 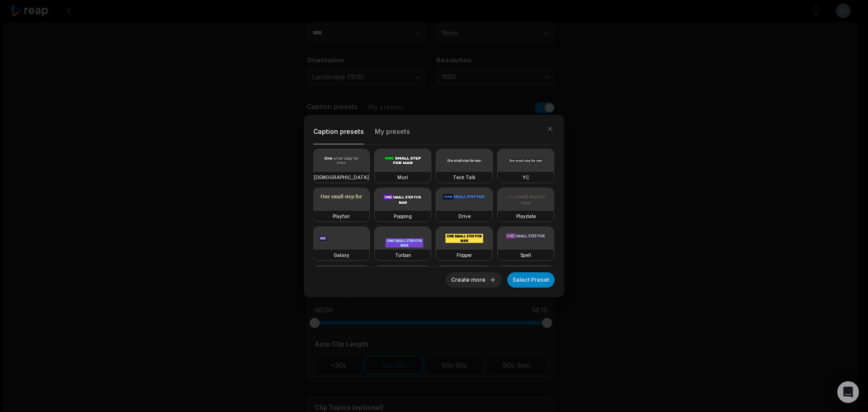 What do you see at coordinates (341, 255) in the screenshot?
I see `h3: Galaxy` at bounding box center [341, 255].